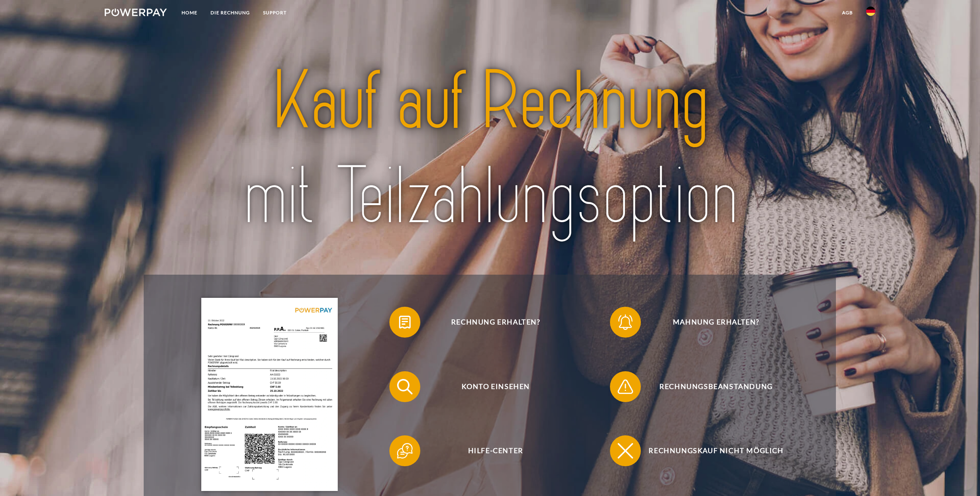 The height and width of the screenshot is (496, 980). Describe the element at coordinates (495, 322) in the screenshot. I see `span: Rechnung erhalten?` at that location.